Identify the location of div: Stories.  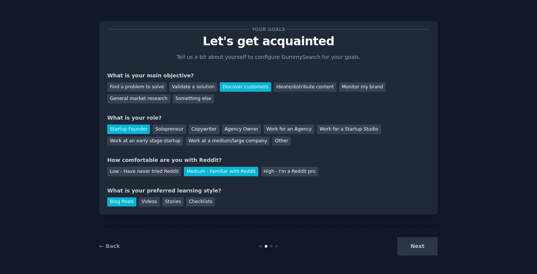
(173, 202).